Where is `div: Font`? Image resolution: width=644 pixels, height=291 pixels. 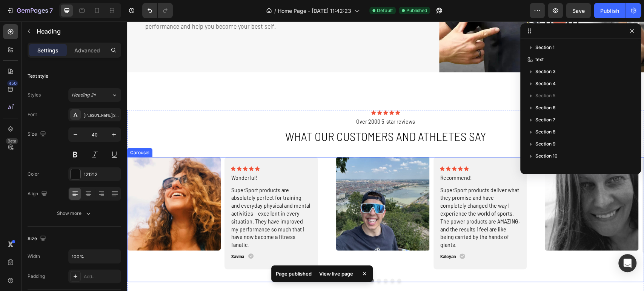
div: Font is located at coordinates (32, 114).